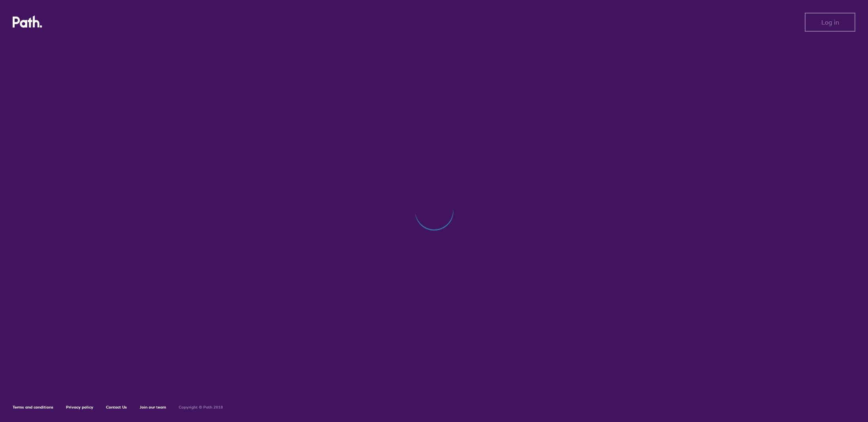  I want to click on button: Log in, so click(830, 22).